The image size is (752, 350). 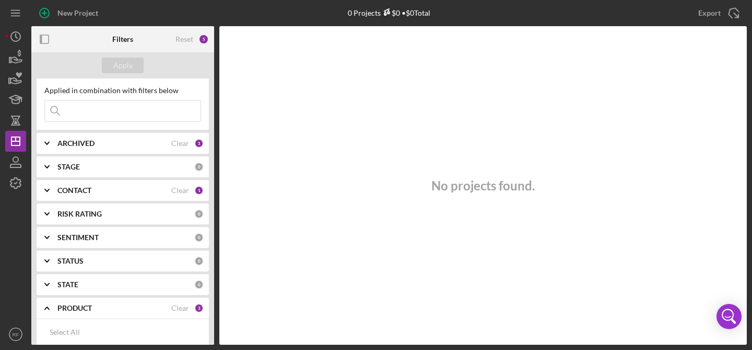 What do you see at coordinates (68, 284) in the screenshot?
I see `b: STATE` at bounding box center [68, 284].